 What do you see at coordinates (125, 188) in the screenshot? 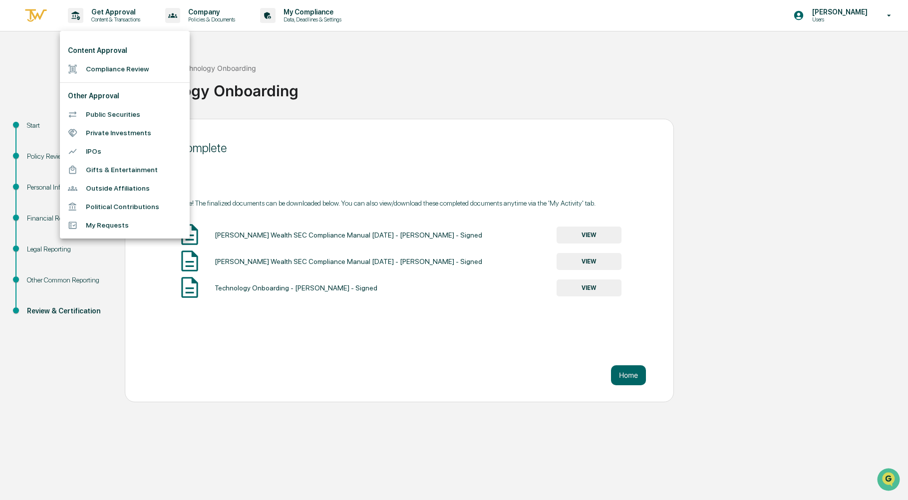
I see `li: Outside Affiliations` at bounding box center [125, 188].